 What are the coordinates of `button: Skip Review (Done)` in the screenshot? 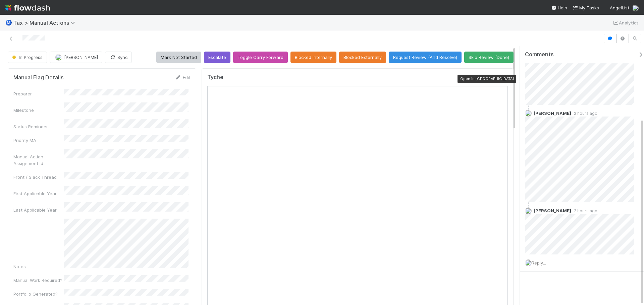 It's located at (489, 57).